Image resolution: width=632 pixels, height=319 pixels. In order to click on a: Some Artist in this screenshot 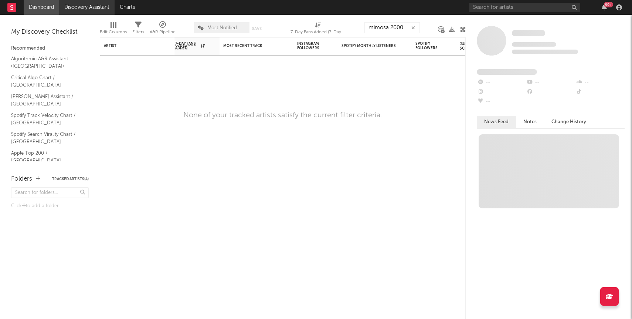, I will do `click(529, 33)`.